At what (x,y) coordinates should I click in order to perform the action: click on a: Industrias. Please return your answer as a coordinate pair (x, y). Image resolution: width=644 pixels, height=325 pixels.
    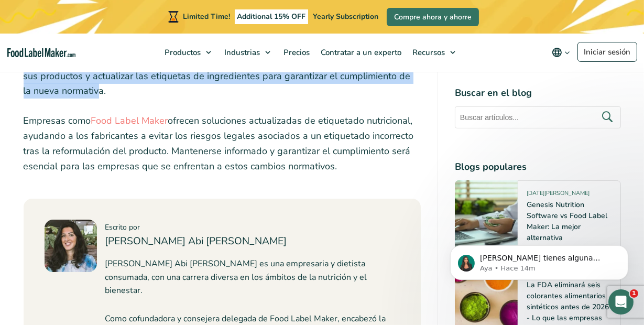
    Looking at the image, I should click on (247, 52).